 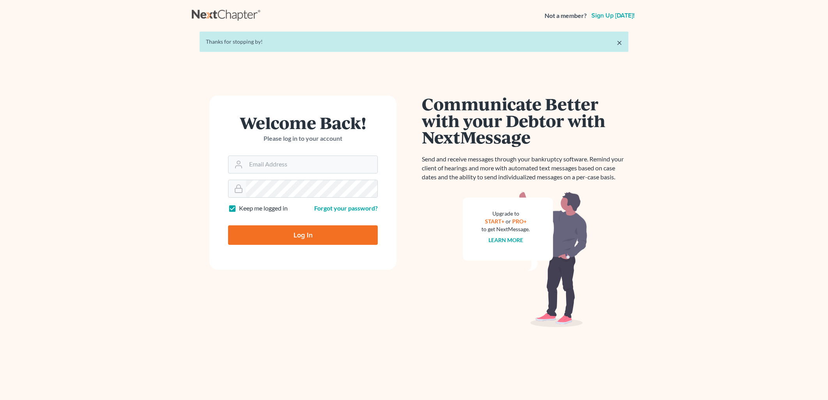 What do you see at coordinates (525, 120) in the screenshot?
I see `h1: Communicate Better with your Debtor with NextMessage` at bounding box center [525, 120].